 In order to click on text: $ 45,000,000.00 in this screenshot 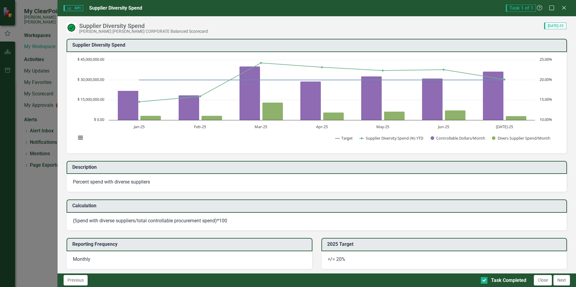, I will do `click(91, 59)`.